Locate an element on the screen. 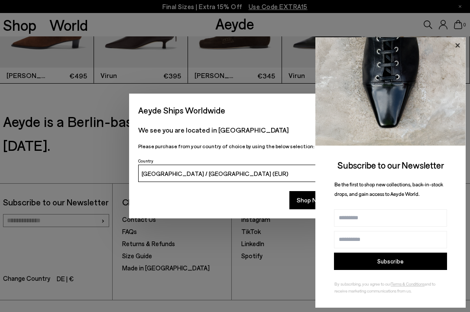 The image size is (470, 312). span: Aeyde Ships Worldwide is located at coordinates (182, 110).